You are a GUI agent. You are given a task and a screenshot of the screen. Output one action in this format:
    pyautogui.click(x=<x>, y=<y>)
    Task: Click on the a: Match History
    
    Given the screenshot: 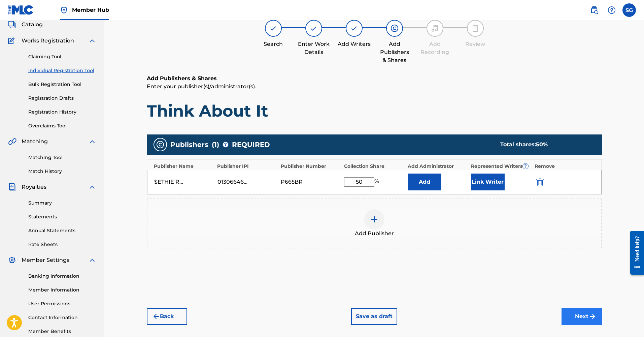 What is the action you would take?
    pyautogui.click(x=62, y=171)
    